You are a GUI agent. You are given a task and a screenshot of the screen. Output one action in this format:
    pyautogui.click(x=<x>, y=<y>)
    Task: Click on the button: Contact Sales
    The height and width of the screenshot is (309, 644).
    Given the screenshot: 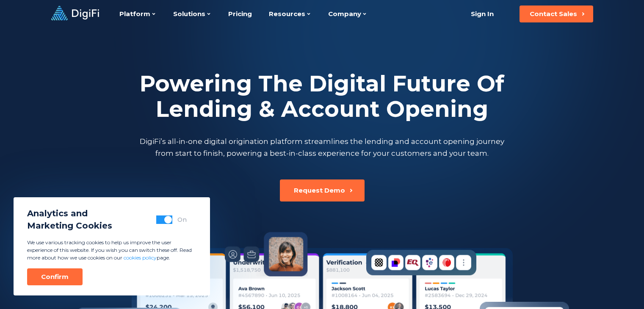 What is the action you would take?
    pyautogui.click(x=556, y=14)
    